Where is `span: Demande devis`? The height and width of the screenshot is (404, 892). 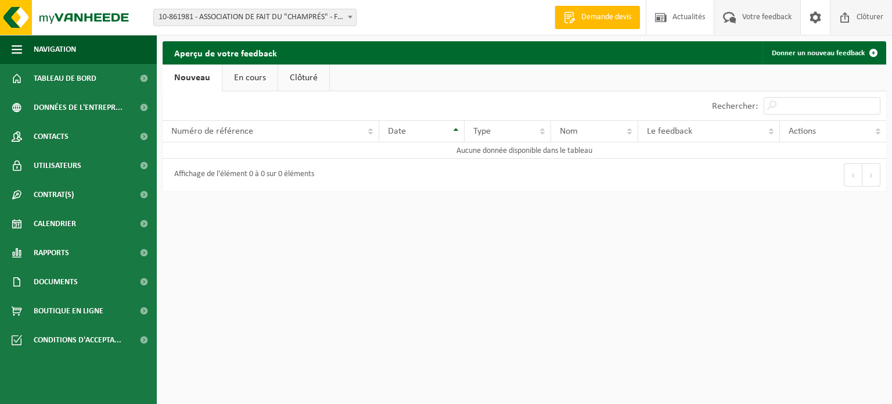
span: Demande devis is located at coordinates (606, 17).